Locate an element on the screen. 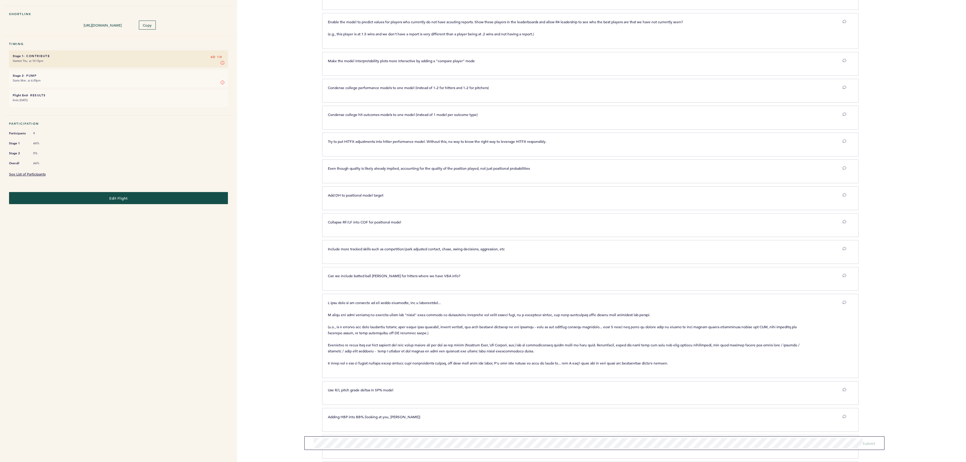 The height and width of the screenshot is (462, 966). span: Use R/L pitch grade deltas in SP% model is located at coordinates (360, 390).